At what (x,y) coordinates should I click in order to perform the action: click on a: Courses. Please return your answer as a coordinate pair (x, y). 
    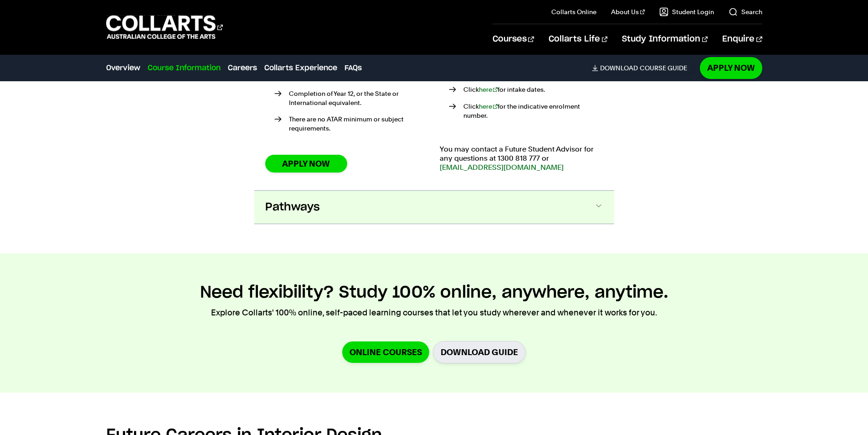
    Looking at the image, I should click on (513, 39).